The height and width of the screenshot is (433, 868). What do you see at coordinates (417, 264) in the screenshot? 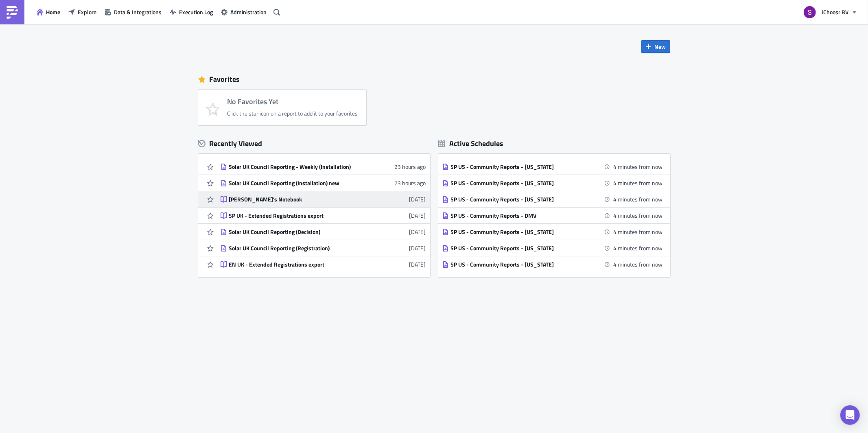
I see `time: 2025-08-07T12:33:41Z` at bounding box center [417, 264].